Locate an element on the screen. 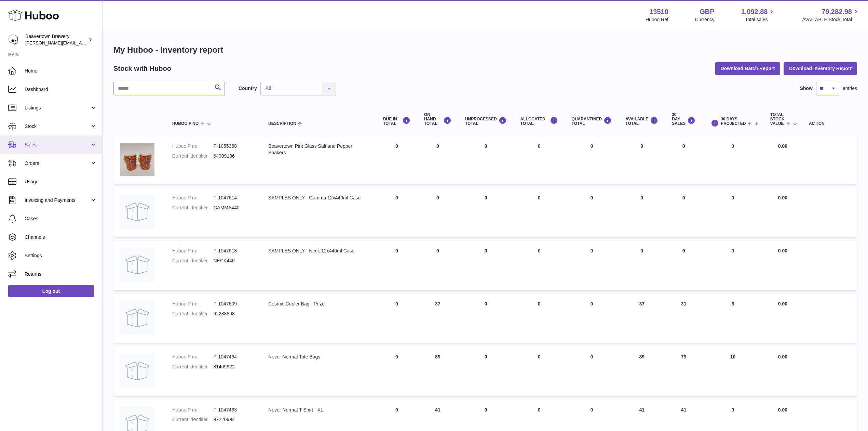 The image size is (868, 431). span: Dashboard is located at coordinates (61, 89).